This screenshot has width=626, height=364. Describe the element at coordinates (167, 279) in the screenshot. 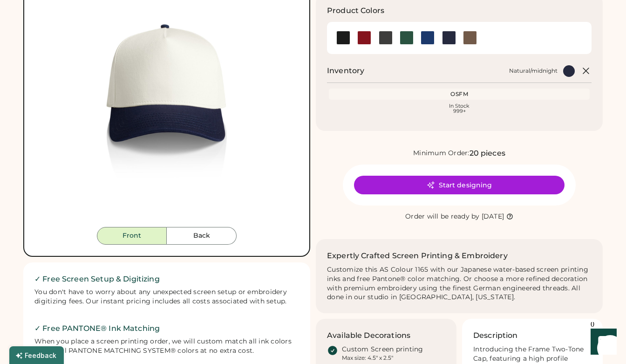

I see `h2: ✓ Free Screen Setup & Digitizing` at that location.